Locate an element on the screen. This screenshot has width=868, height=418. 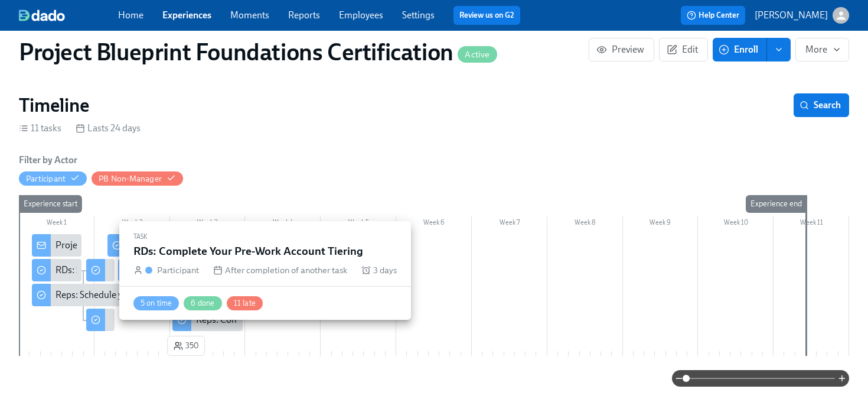
span: Enroll is located at coordinates (739, 50).